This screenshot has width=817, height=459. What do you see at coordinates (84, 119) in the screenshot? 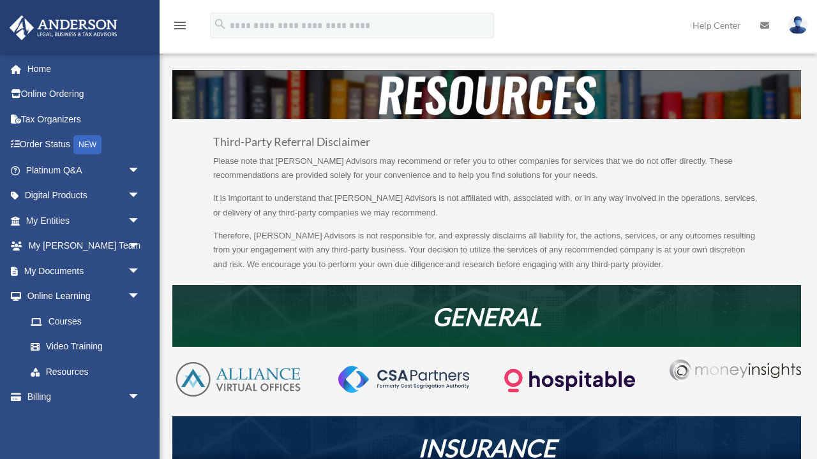
I see `a: Tax Organizers` at bounding box center [84, 119].